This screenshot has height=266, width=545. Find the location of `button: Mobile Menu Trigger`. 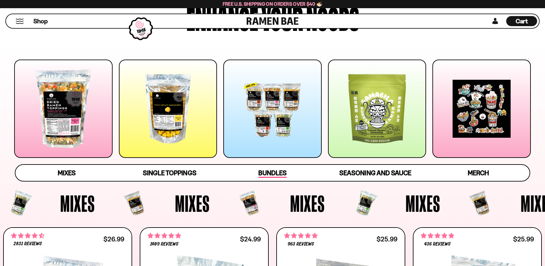

button: Mobile Menu Trigger is located at coordinates (20, 21).